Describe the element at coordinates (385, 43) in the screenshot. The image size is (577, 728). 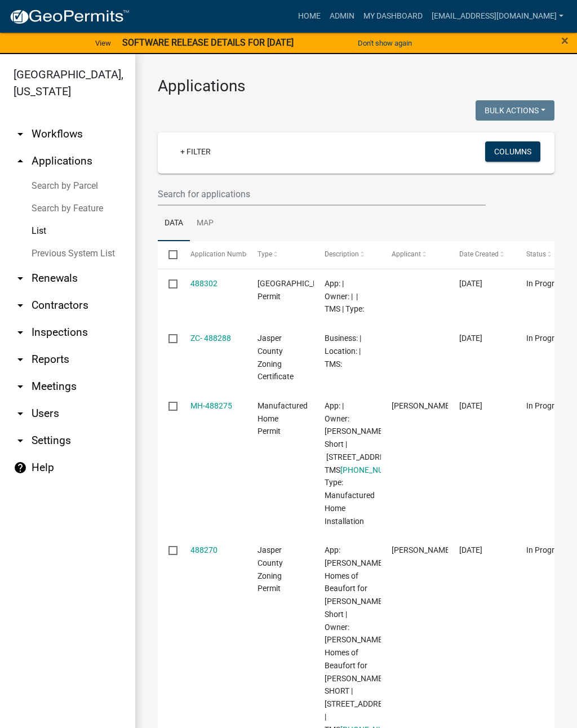
I see `button: Don't show again` at that location.